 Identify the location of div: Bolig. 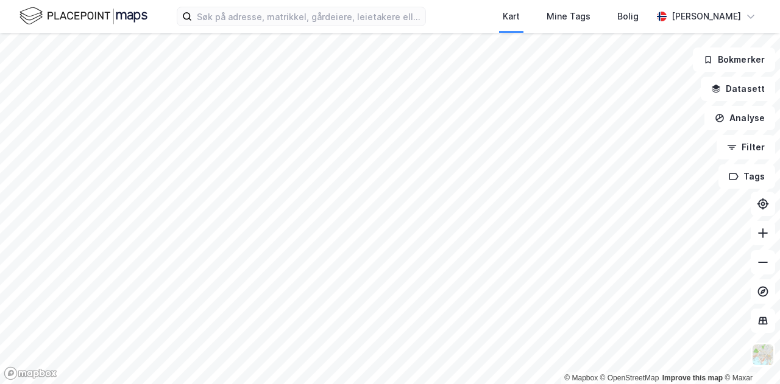
(628, 16).